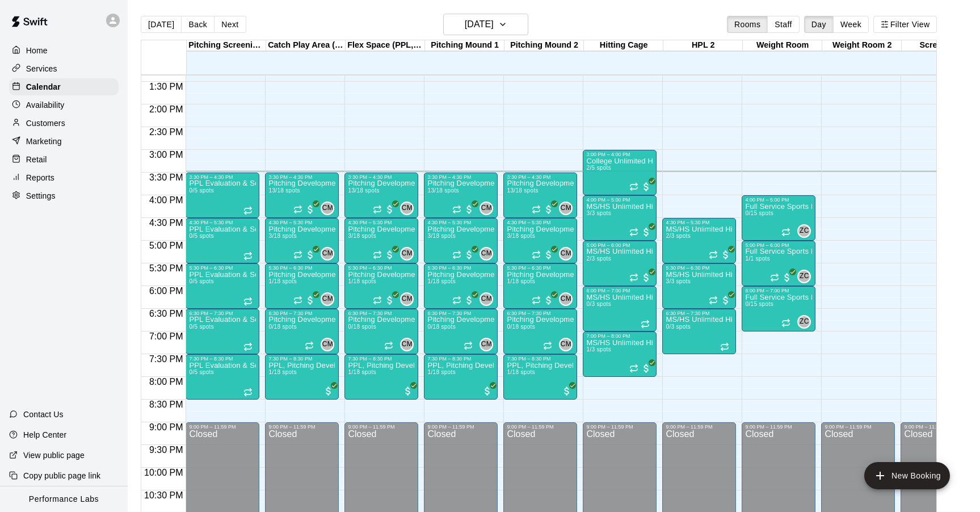 This screenshot has width=980, height=512. What do you see at coordinates (166, 427) in the screenshot?
I see `span: 9:00 PM` at bounding box center [166, 427].